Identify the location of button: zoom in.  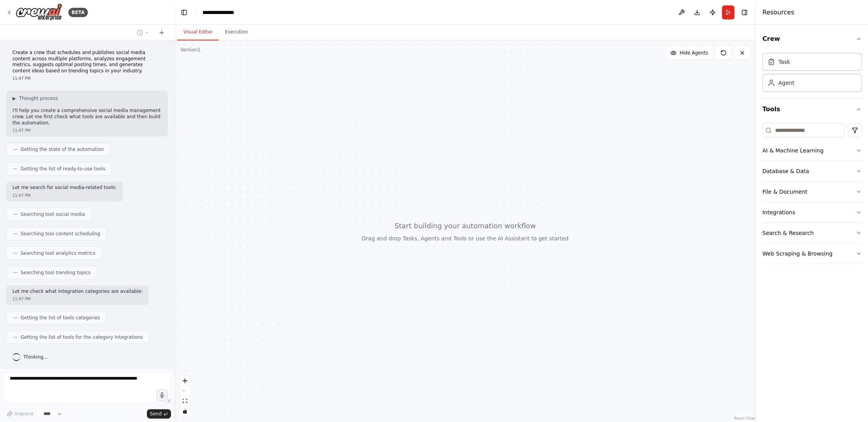
(185, 380).